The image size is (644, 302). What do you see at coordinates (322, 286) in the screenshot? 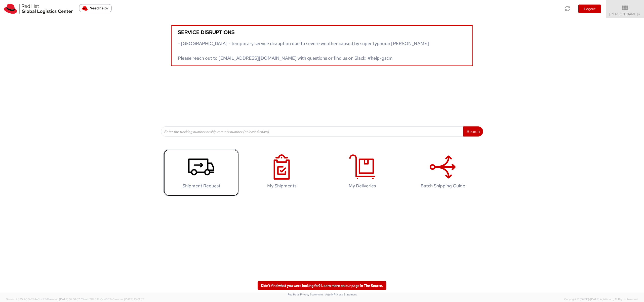
I see `a: Didn't find what you were looking for? Learn more on our page in The Source.` at bounding box center [322, 286].